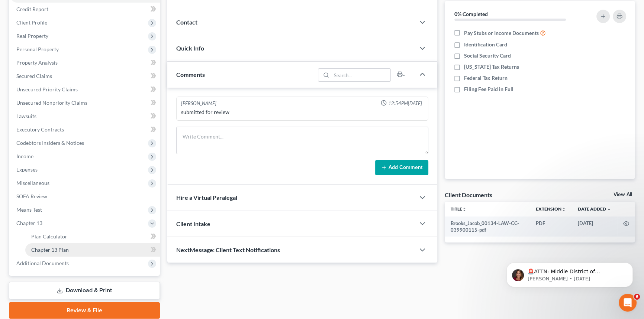 This screenshot has height=319, width=644. Describe the element at coordinates (85, 197) in the screenshot. I see `a: SOFA Review` at that location.